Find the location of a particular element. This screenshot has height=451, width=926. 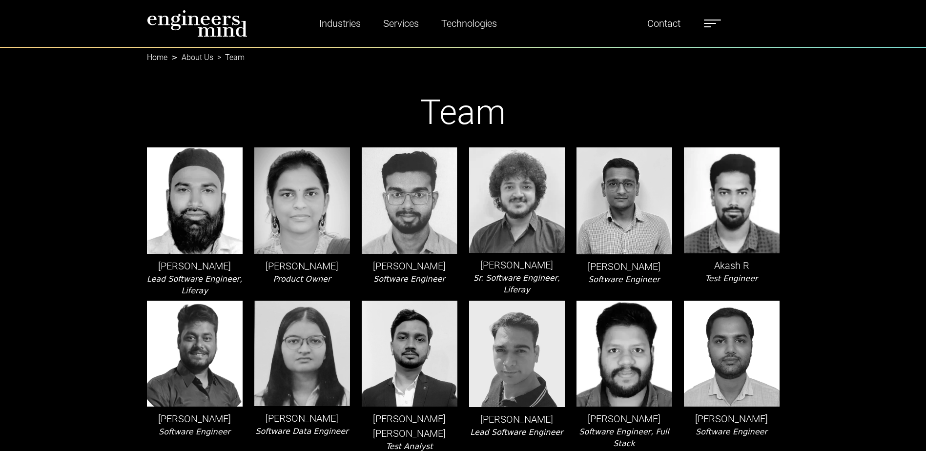

h1: Team is located at coordinates (463, 112).